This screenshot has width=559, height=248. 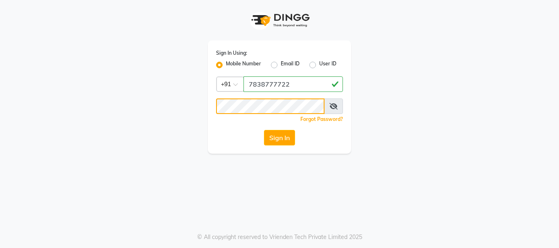 I want to click on label: Email ID, so click(x=290, y=65).